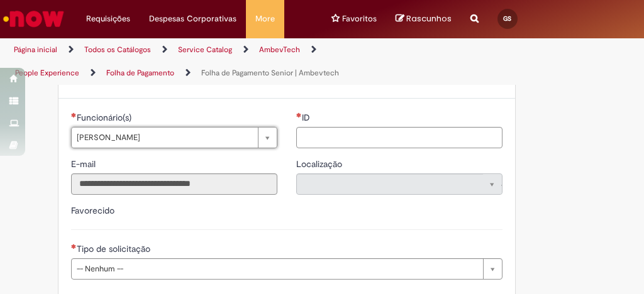 The image size is (644, 294). I want to click on a: Todos os Catálogos, so click(118, 50).